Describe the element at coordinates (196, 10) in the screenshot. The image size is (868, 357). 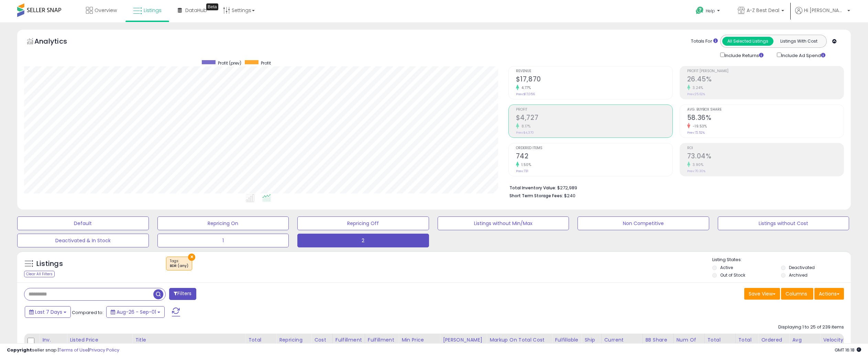
I see `span: DataHub` at that location.